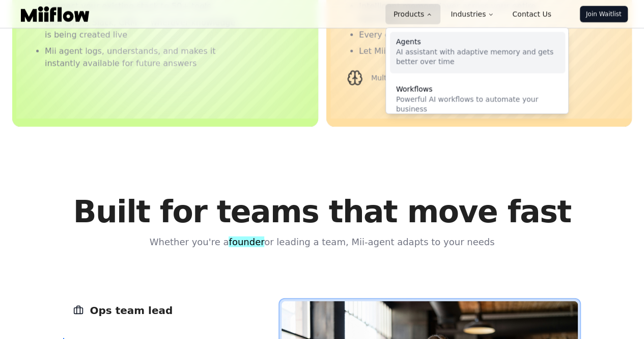  Describe the element at coordinates (472, 15) in the screenshot. I see `nav: Main` at that location.